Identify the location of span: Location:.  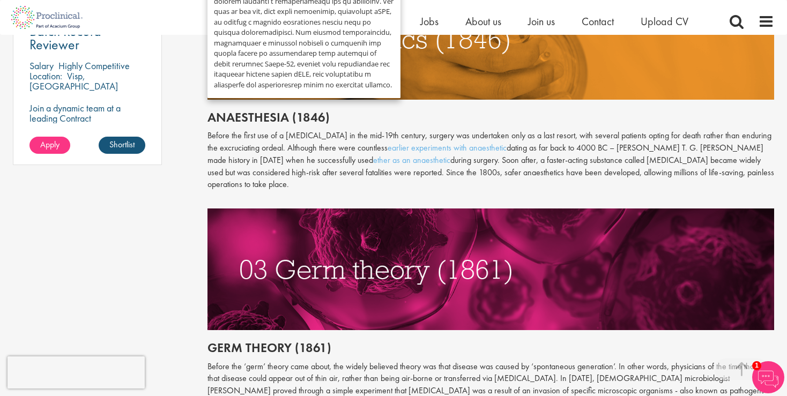
(46, 76).